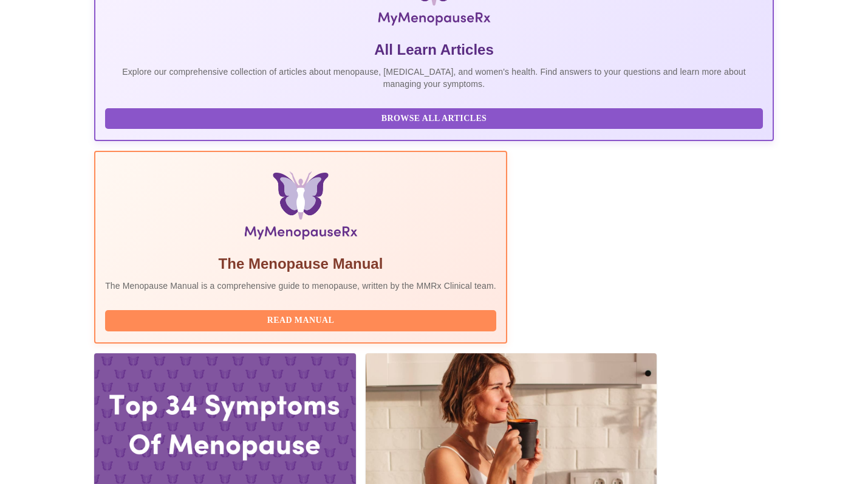 This screenshot has width=868, height=484. What do you see at coordinates (434, 50) in the screenshot?
I see `h5: All Learn Articles` at bounding box center [434, 50].